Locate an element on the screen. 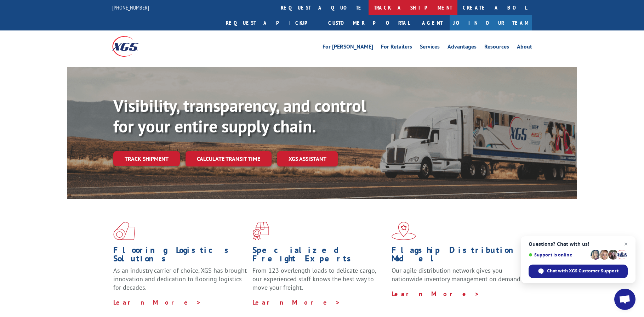 The image size is (644, 317). a: For Retailers is located at coordinates (397, 48).